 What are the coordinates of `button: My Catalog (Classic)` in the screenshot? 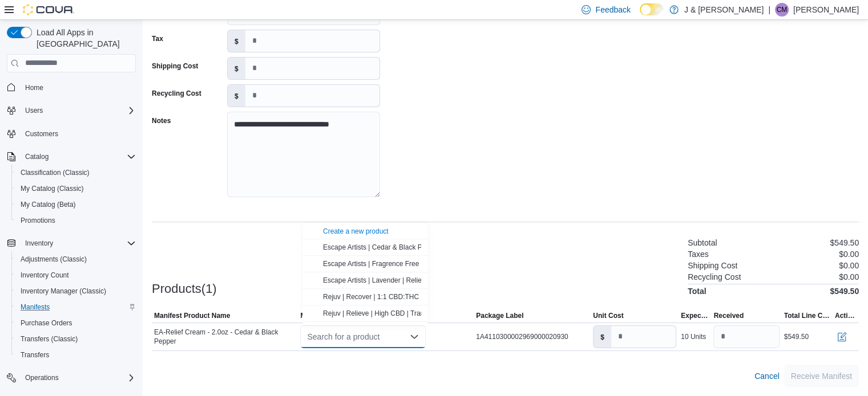 It's located at (76, 189).